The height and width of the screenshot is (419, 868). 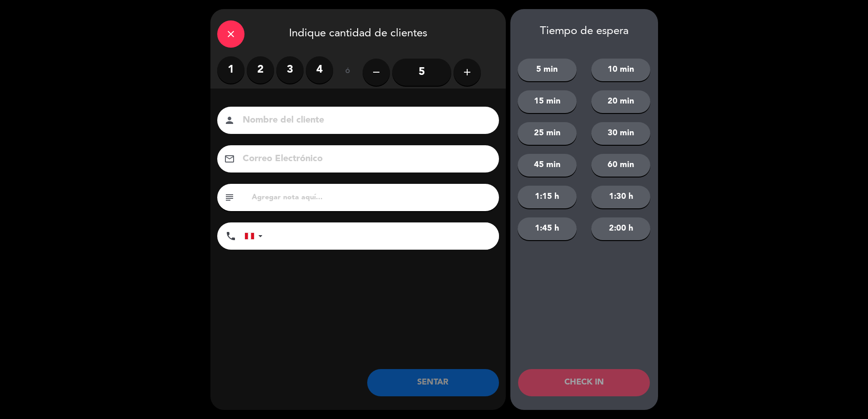 I want to click on div: ó, so click(x=348, y=72).